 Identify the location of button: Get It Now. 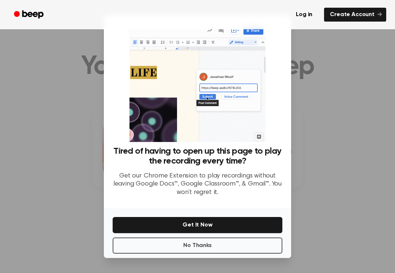
(197, 225).